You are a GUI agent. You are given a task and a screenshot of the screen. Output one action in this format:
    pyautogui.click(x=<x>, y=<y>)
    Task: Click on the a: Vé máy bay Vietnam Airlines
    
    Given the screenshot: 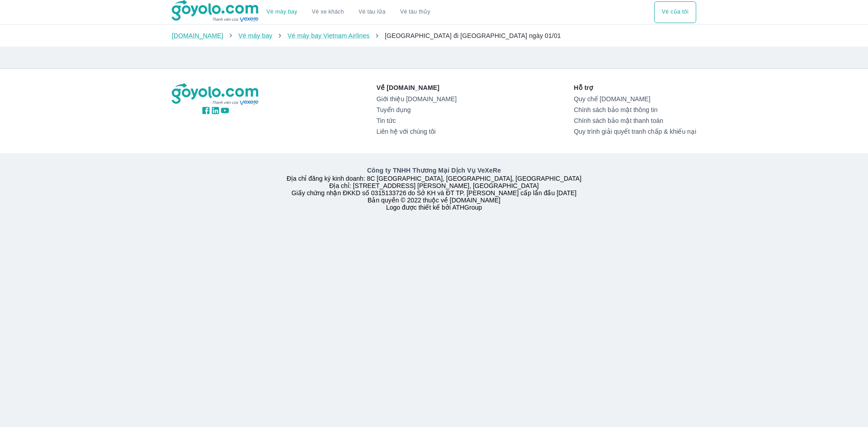 What is the action you would take?
    pyautogui.click(x=329, y=36)
    